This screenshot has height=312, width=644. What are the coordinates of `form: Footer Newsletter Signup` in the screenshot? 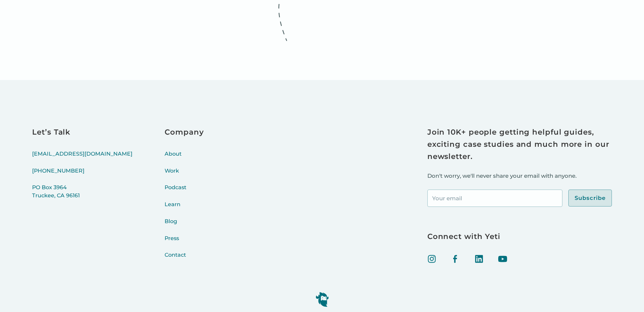 It's located at (520, 198).